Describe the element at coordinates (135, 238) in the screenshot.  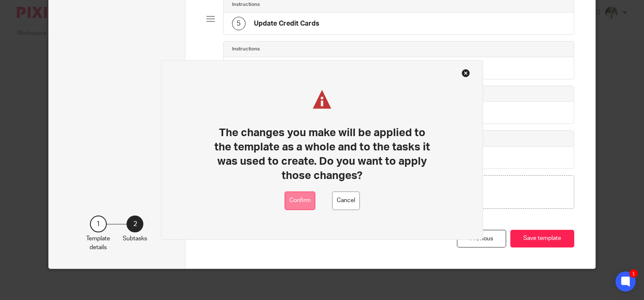
I see `p: Subtasks` at that location.